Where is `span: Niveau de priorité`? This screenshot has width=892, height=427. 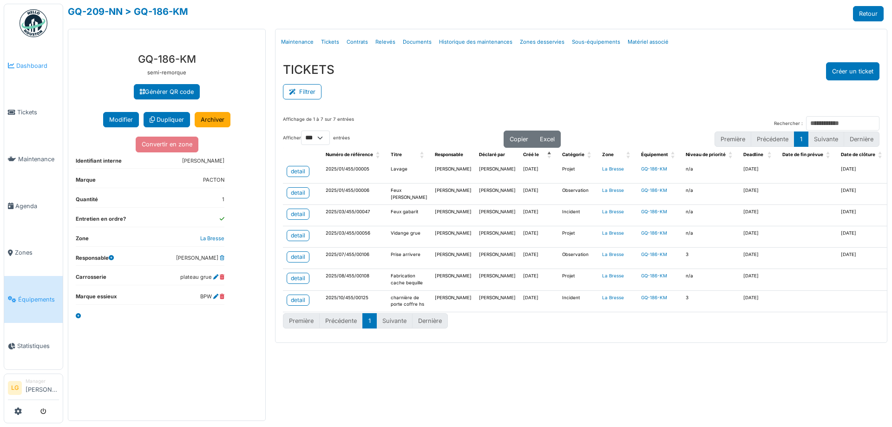 span: Niveau de priorité is located at coordinates (706, 154).